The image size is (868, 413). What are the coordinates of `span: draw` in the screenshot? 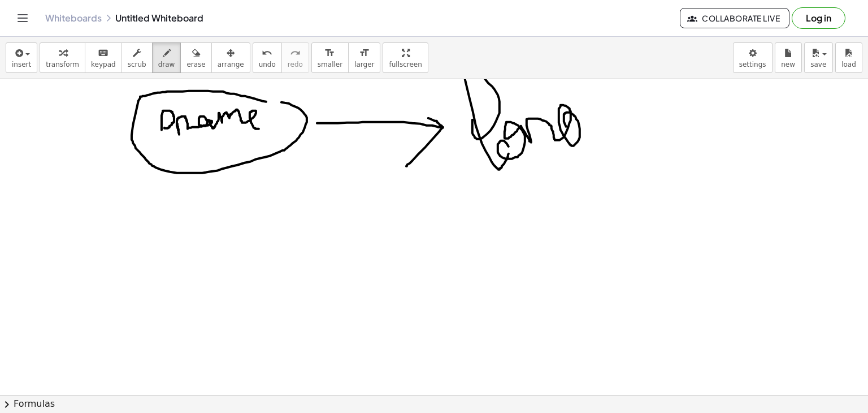 It's located at (167, 65).